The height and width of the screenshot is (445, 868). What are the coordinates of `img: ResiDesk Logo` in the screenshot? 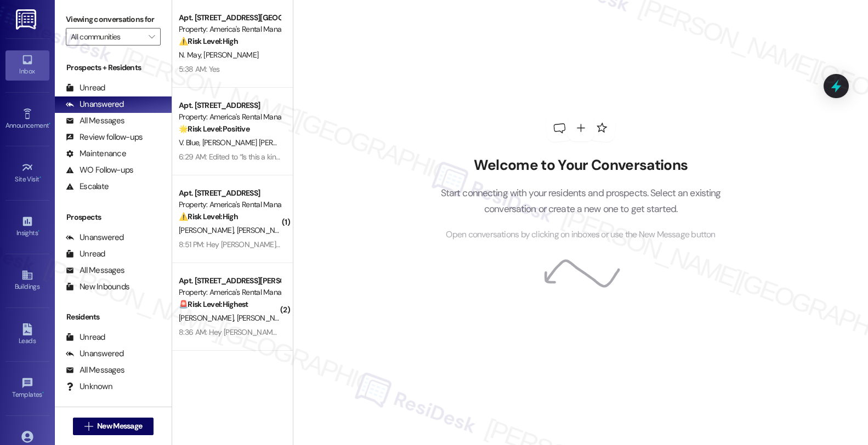 It's located at (27, 19).